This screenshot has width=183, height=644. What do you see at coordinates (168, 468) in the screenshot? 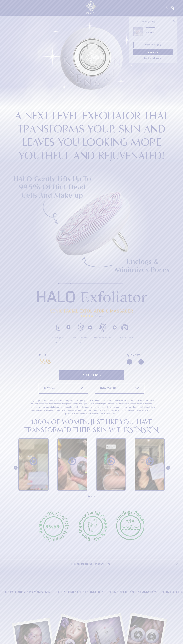
I see `button: Next` at bounding box center [168, 468].